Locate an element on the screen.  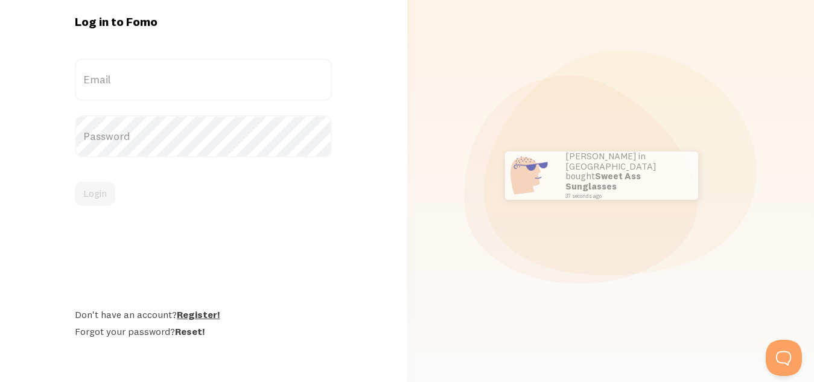
a: Reset! is located at coordinates (189, 331).